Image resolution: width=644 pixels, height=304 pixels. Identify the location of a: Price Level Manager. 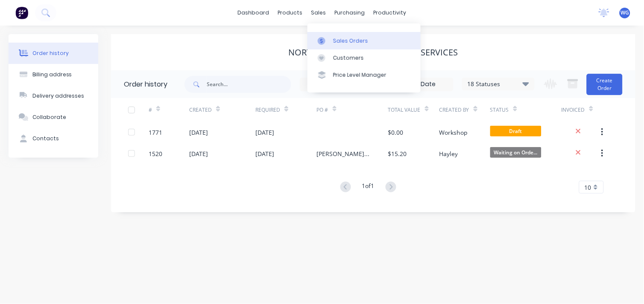
(364, 75).